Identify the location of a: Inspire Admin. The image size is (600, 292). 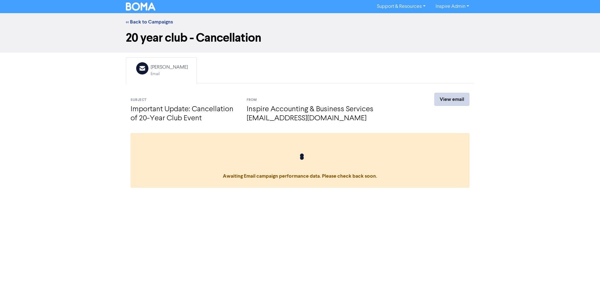
(452, 7).